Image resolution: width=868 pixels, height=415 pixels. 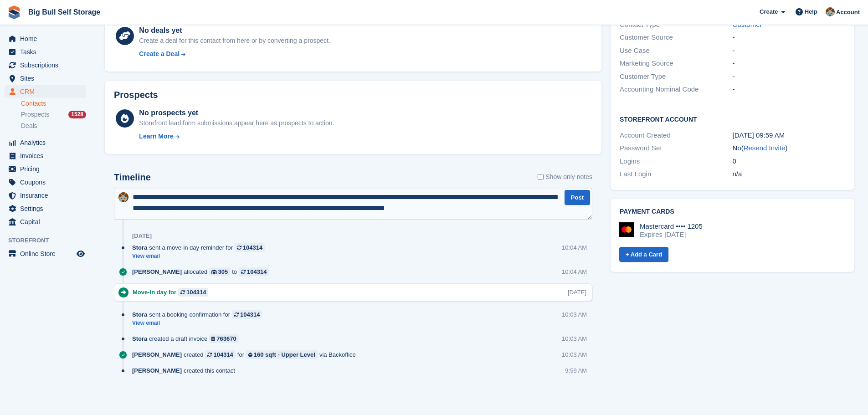 I want to click on span: Coupons, so click(x=47, y=182).